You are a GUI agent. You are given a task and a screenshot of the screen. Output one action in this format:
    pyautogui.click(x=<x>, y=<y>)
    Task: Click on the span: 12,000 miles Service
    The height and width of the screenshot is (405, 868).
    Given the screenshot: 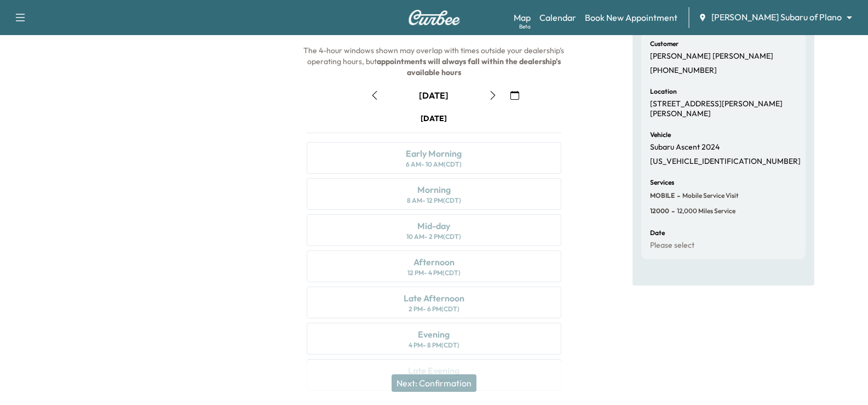 What is the action you would take?
    pyautogui.click(x=705, y=211)
    